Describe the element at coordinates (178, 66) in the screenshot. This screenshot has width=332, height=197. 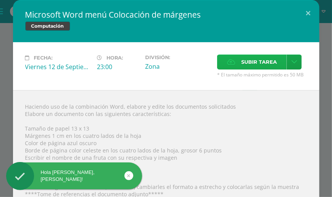
I see `div: Zona` at that location.